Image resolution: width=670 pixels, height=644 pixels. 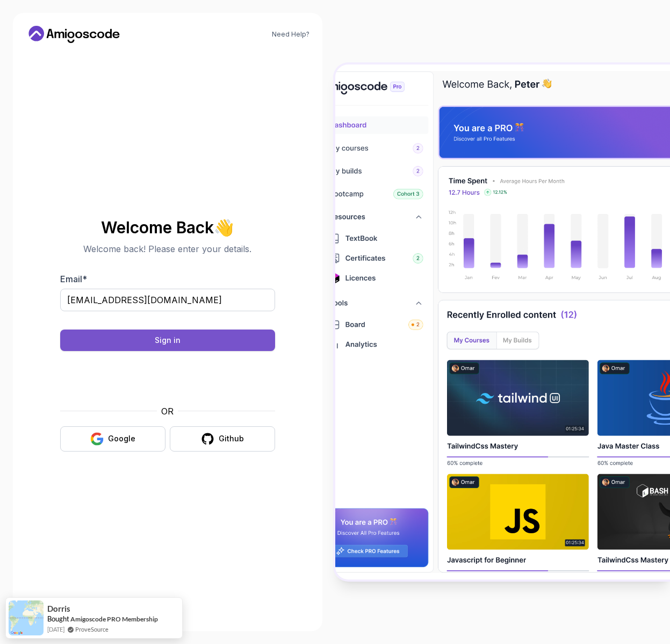 What do you see at coordinates (291, 35) in the screenshot?
I see `a: Need Help?` at bounding box center [291, 35].